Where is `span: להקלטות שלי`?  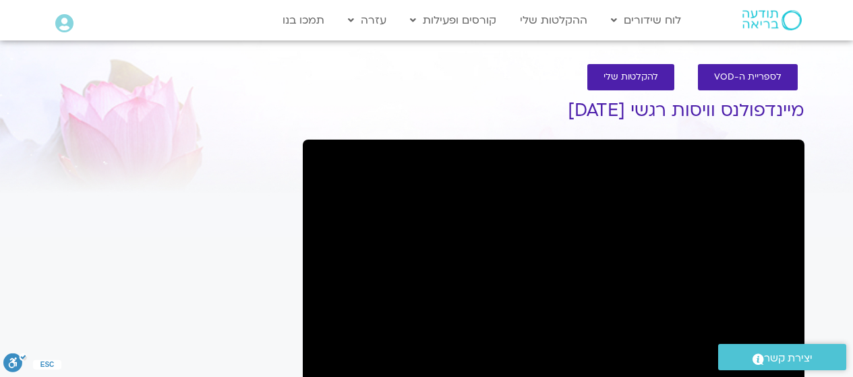 span: להקלטות שלי is located at coordinates (630, 77).